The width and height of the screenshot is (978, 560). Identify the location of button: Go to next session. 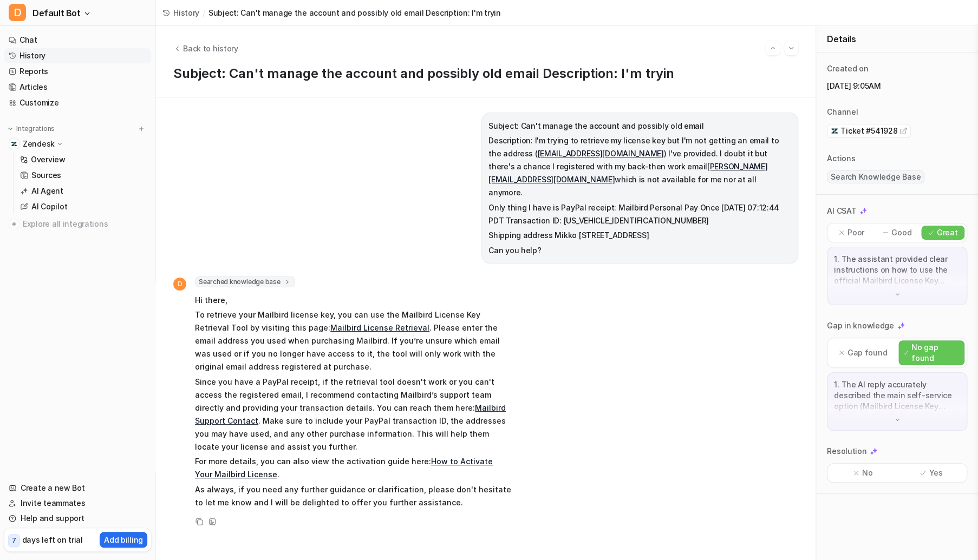
(791, 48).